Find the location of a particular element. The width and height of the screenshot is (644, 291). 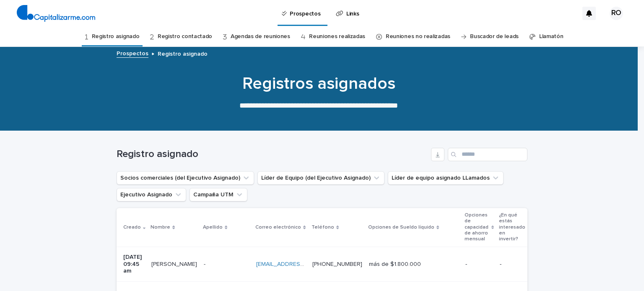

a: Registro contactado is located at coordinates (185, 37).